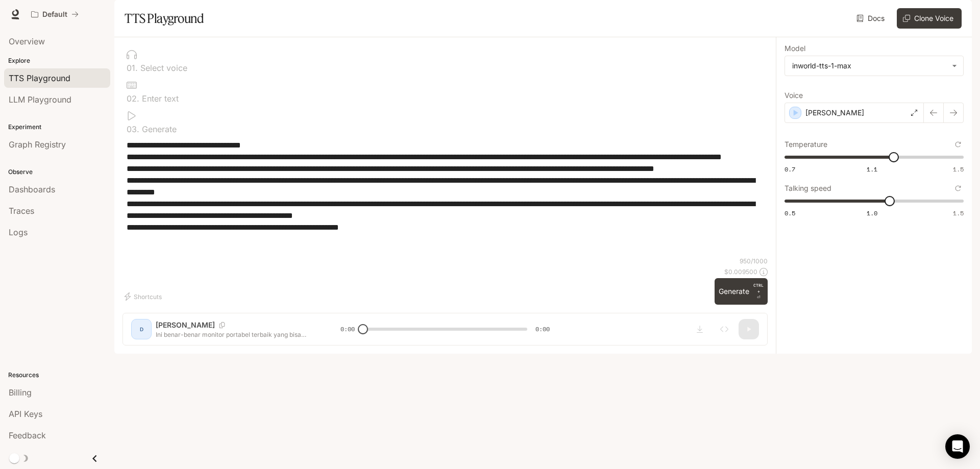  What do you see at coordinates (162, 67) in the screenshot?
I see `p: Select voice` at bounding box center [162, 67].